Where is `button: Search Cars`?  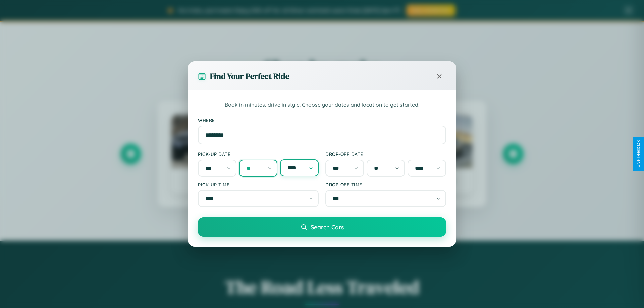
button: Search Cars is located at coordinates (322, 227).